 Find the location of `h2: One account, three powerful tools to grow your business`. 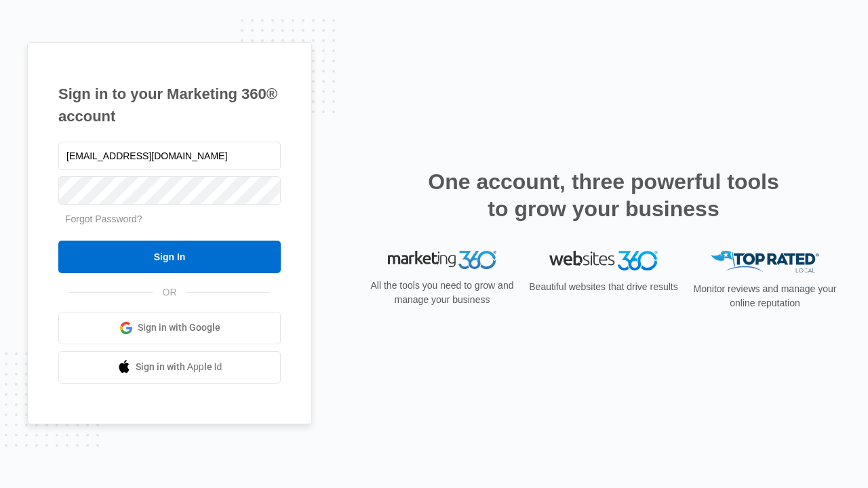

h2: One account, three powerful tools to grow your business is located at coordinates (603, 195).